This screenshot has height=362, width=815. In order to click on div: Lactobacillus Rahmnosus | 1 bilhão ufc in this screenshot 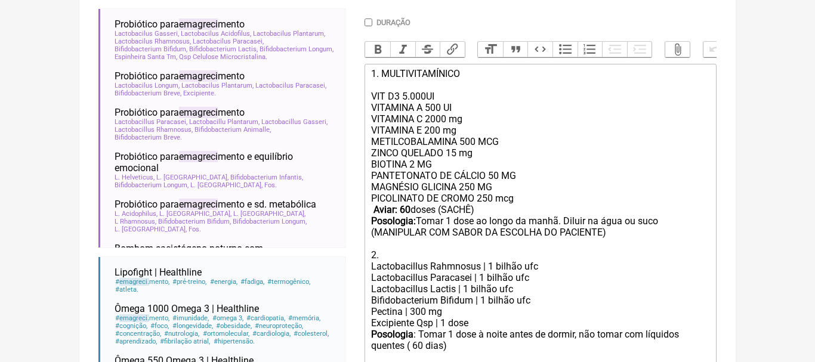, I will do `click(540, 266)`.